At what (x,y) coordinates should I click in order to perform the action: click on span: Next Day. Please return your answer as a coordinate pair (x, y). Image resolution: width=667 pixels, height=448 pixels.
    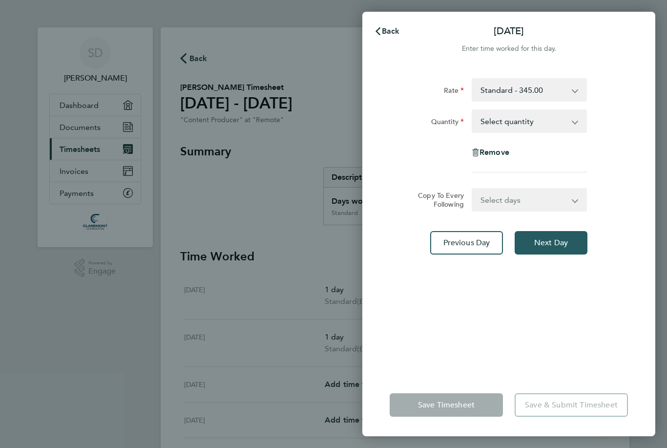
    Looking at the image, I should click on (551, 243).